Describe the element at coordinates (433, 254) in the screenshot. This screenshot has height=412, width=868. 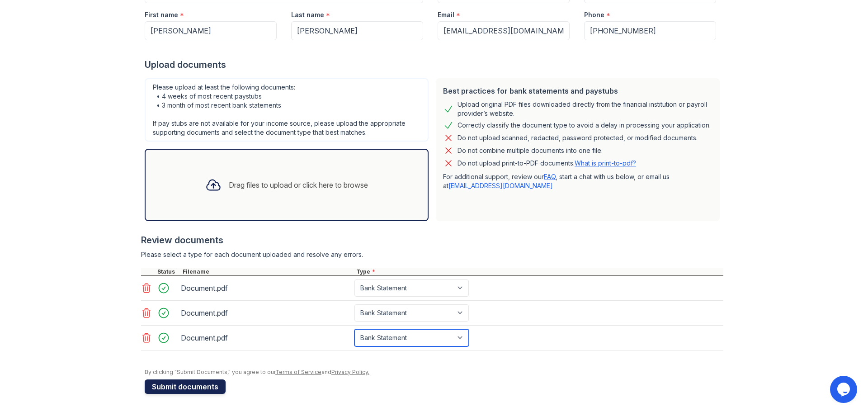
I see `div: Please select a type for each document uploaded and resolve any errors.` at that location.